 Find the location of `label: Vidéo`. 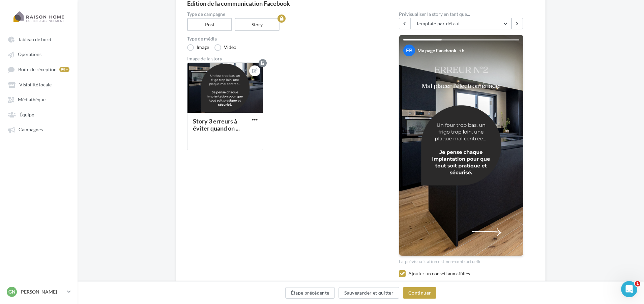

label: Vidéo is located at coordinates (225, 48).